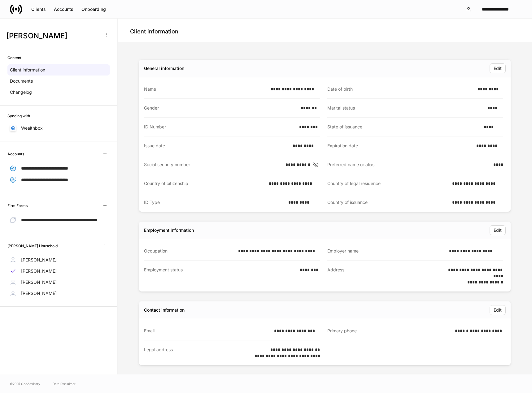 This screenshot has width=532, height=393. What do you see at coordinates (21, 81) in the screenshot?
I see `p: Documents` at bounding box center [21, 81].